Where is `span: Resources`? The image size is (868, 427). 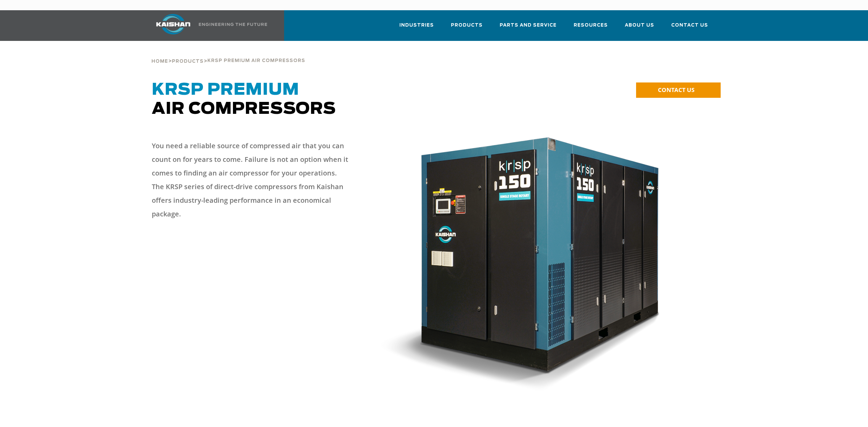 span: Resources is located at coordinates (591, 25).